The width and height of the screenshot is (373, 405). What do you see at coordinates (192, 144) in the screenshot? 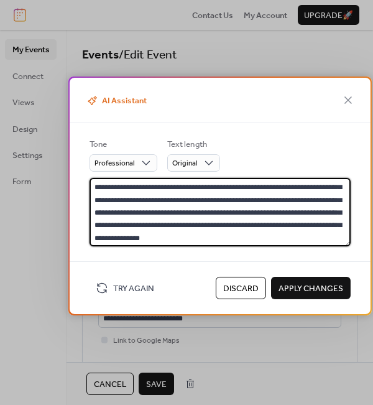
I see `div: Text length` at bounding box center [192, 144].